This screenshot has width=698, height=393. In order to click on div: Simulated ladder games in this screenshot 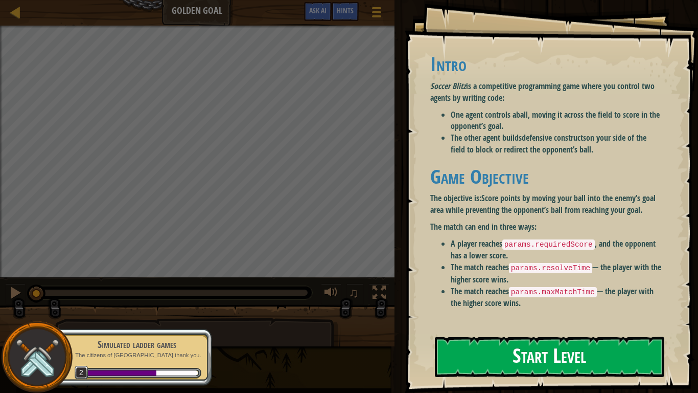, I will do `click(137, 344)`.